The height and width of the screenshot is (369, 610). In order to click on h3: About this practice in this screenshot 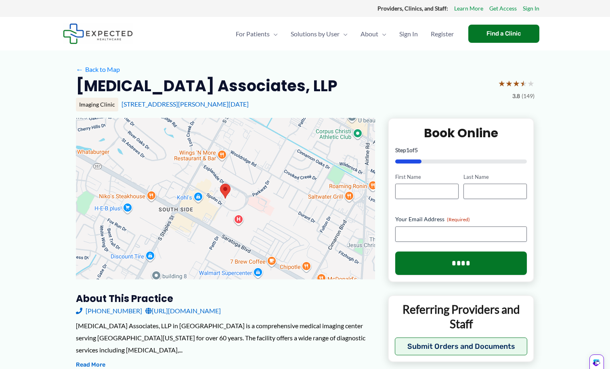, I will do `click(225, 298)`.